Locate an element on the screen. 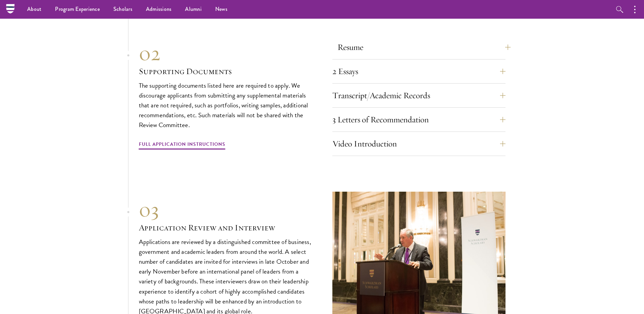  button: 2 Essays is located at coordinates (419, 71).